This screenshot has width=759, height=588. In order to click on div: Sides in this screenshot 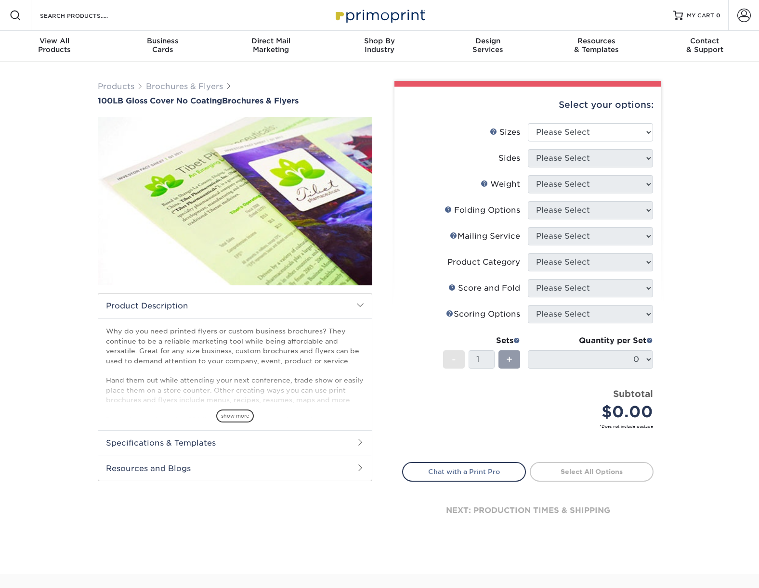, I will do `click(509, 158)`.